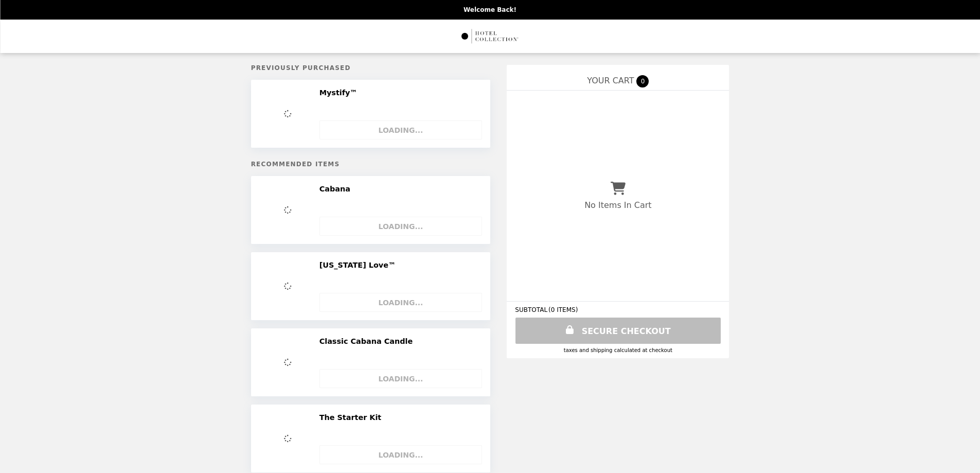 Image resolution: width=980 pixels, height=473 pixels. I want to click on img: Brand Logo, so click(490, 36).